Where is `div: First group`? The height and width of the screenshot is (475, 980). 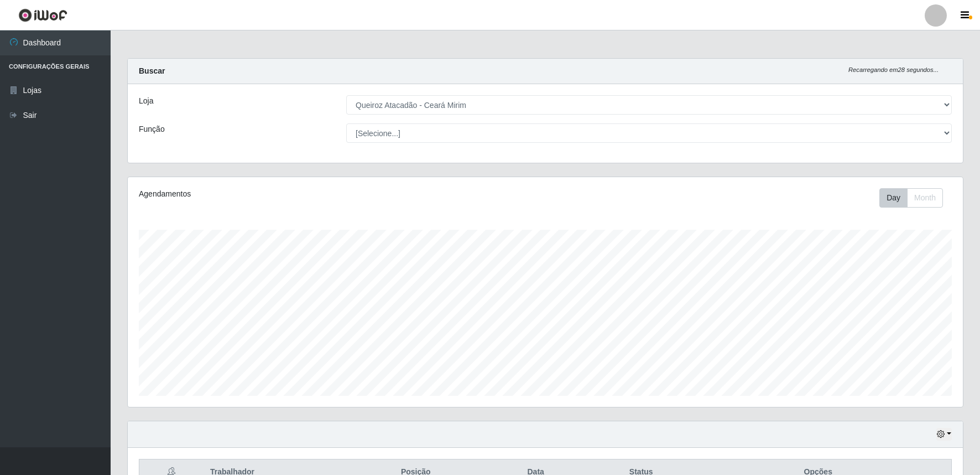
div: First group is located at coordinates (911, 198).